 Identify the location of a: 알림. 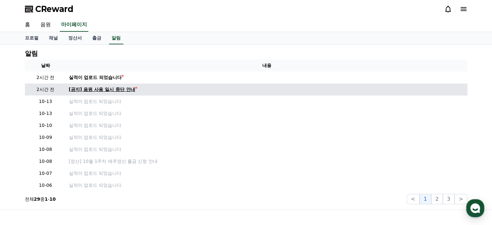
(116, 38).